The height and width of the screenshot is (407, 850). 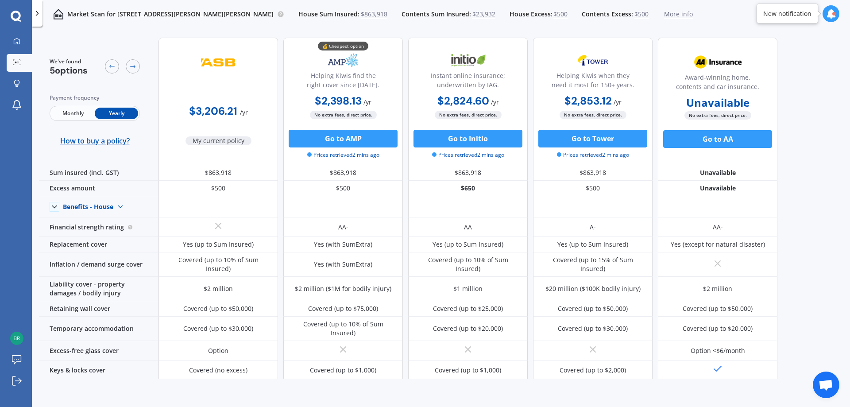 I want to click on div: AA, so click(x=468, y=227).